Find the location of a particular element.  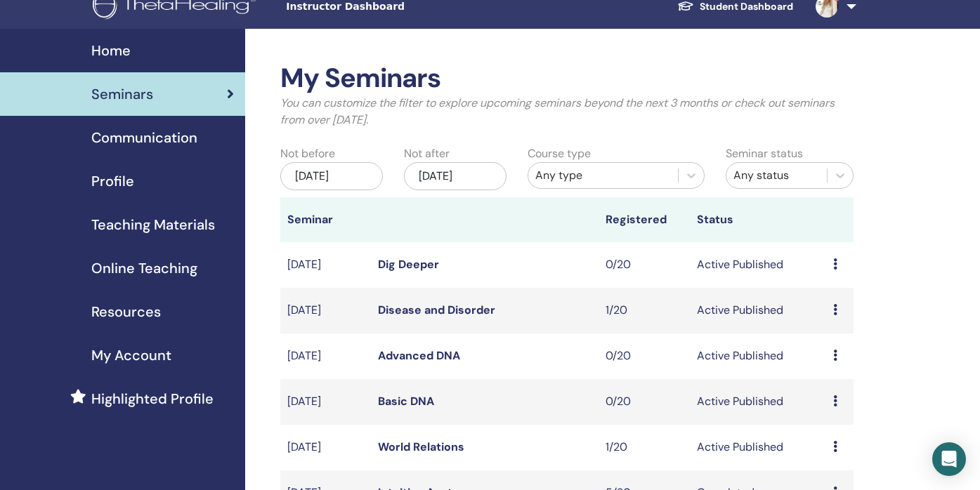

th: Registered is located at coordinates (644, 220).